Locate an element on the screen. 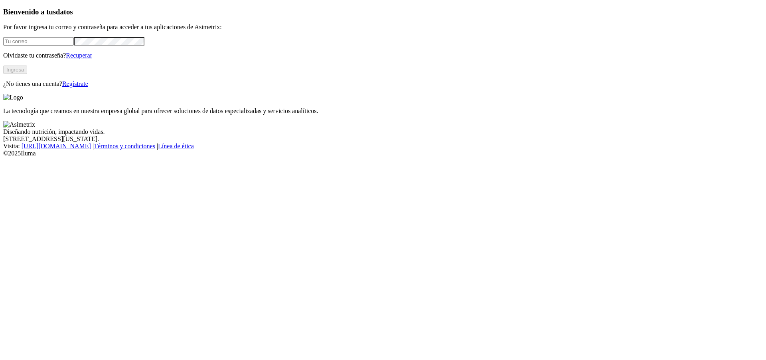  div: Diseñando nutrición, impactando vidas. is located at coordinates (383, 132).